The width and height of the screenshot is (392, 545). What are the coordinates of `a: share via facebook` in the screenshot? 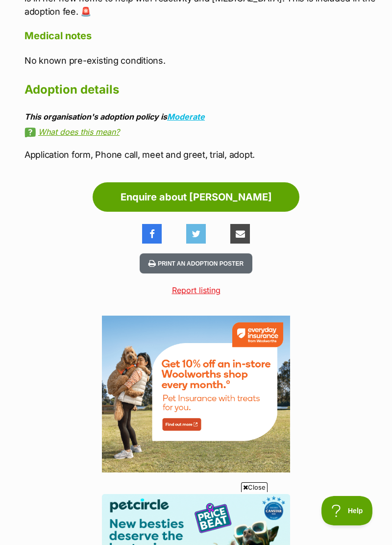 It's located at (152, 234).